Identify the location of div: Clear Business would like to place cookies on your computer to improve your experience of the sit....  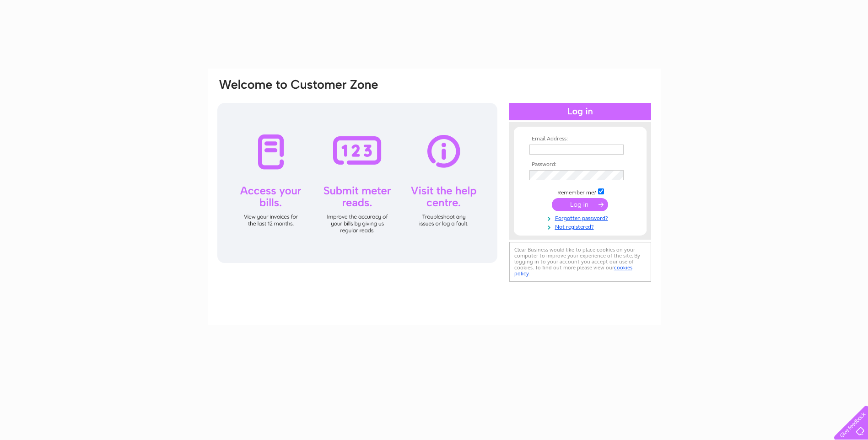
(580, 261).